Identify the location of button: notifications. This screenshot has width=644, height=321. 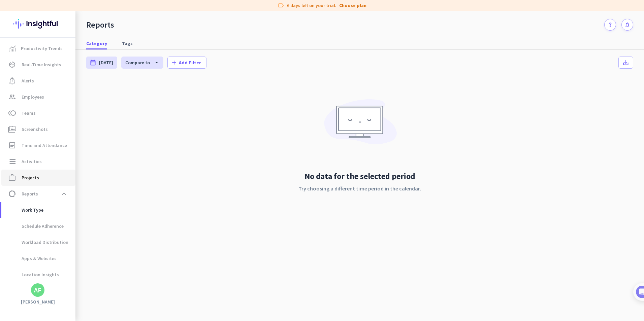
(627, 25).